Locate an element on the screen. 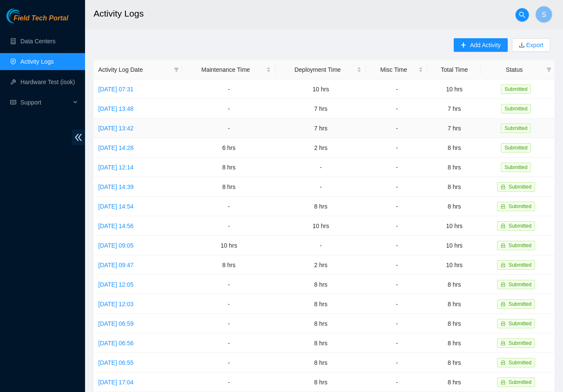  th: Total Time is located at coordinates (453, 69).